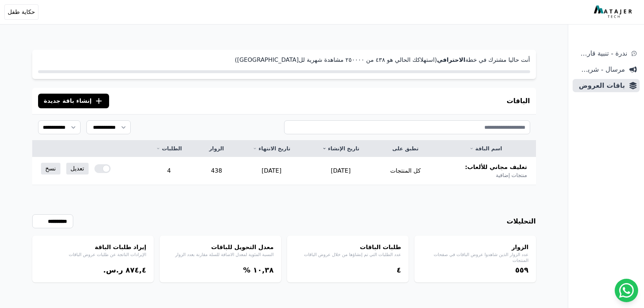 The image size is (644, 308). What do you see at coordinates (476, 247) in the screenshot?
I see `h4: الزوار` at bounding box center [476, 247].